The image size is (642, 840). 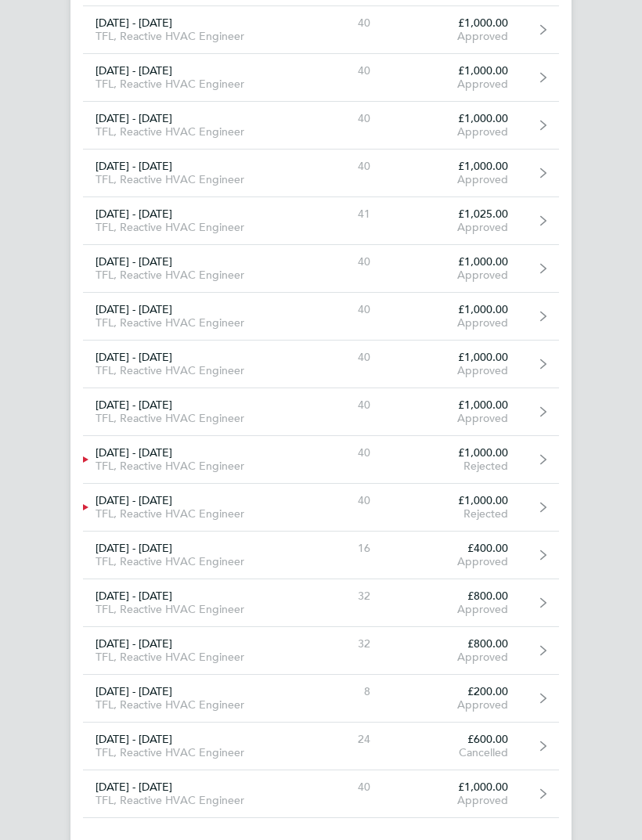 What do you see at coordinates (339, 214) in the screenshot?
I see `div: 41` at bounding box center [339, 214].